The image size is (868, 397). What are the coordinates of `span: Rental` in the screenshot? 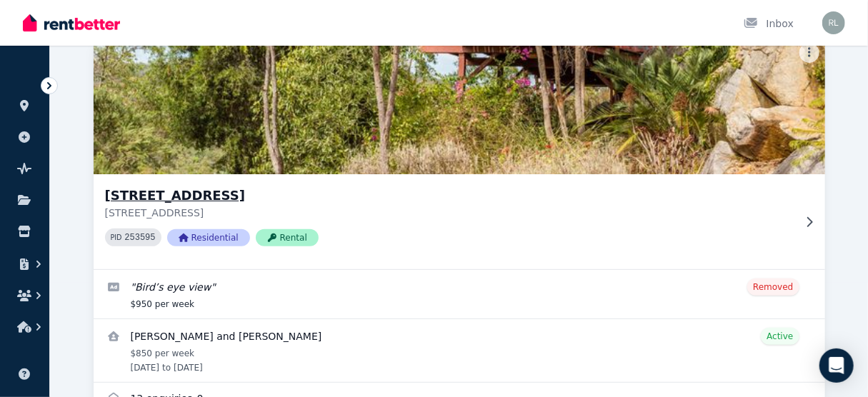 It's located at (287, 238).